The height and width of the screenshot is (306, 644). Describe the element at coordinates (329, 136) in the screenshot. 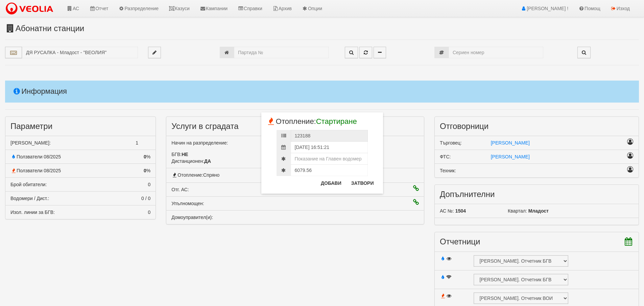

I see `input: Номер на протокол` at that location.